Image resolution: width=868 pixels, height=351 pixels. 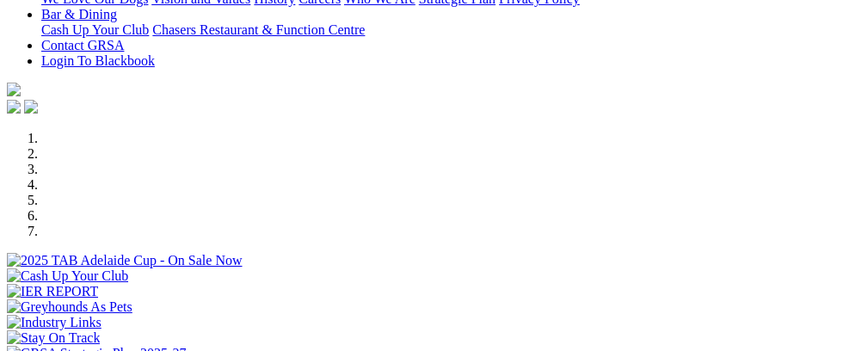 What do you see at coordinates (53, 339) in the screenshot?
I see `img: Stay On Track` at bounding box center [53, 339].